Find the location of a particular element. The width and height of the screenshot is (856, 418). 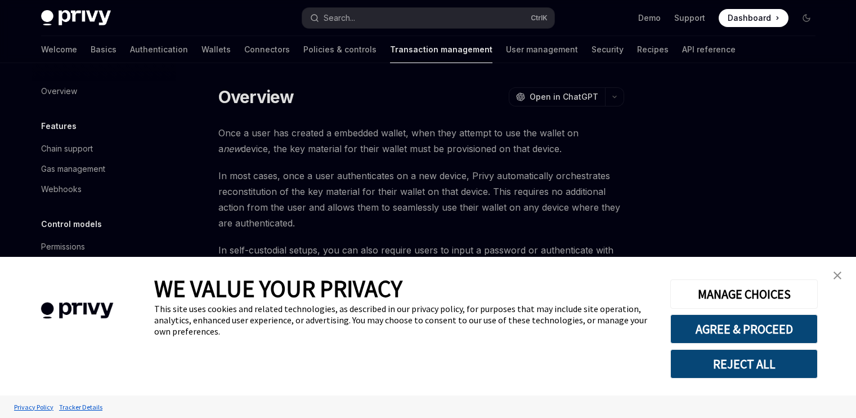

em: new is located at coordinates (232, 149).